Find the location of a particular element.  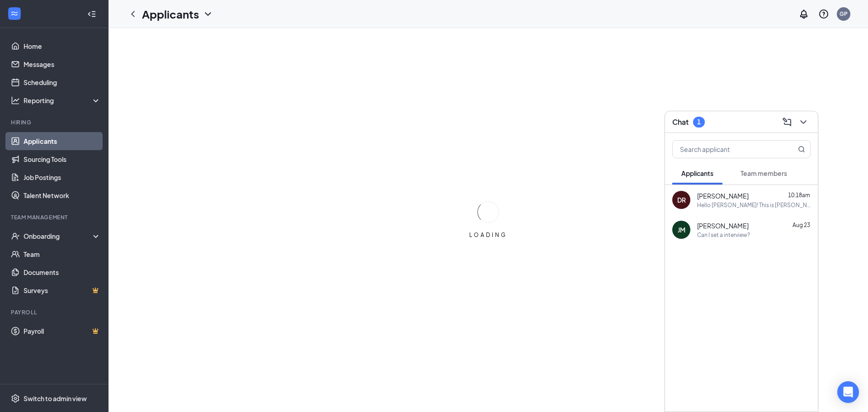

a: SurveysCrown is located at coordinates (62, 290).